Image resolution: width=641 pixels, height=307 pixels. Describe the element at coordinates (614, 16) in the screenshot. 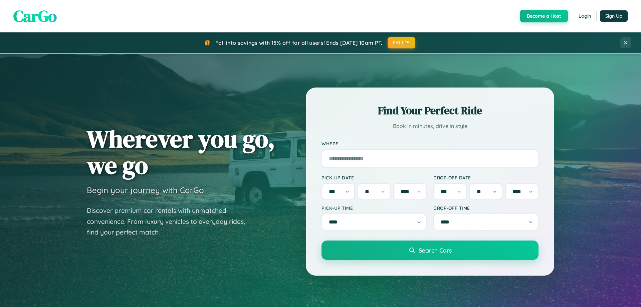

I see `button: Sign Up` at that location.